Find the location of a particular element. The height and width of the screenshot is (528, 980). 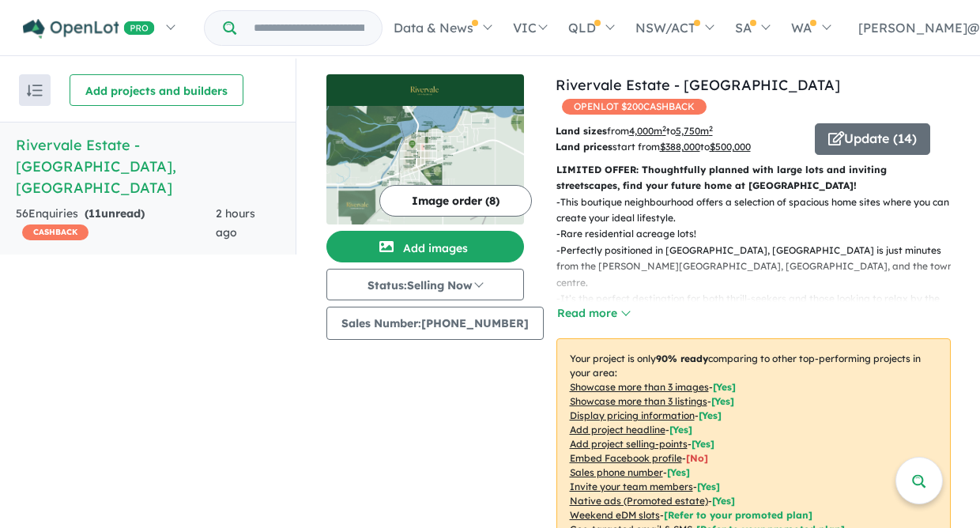

strong: ( unread) is located at coordinates (115, 213).